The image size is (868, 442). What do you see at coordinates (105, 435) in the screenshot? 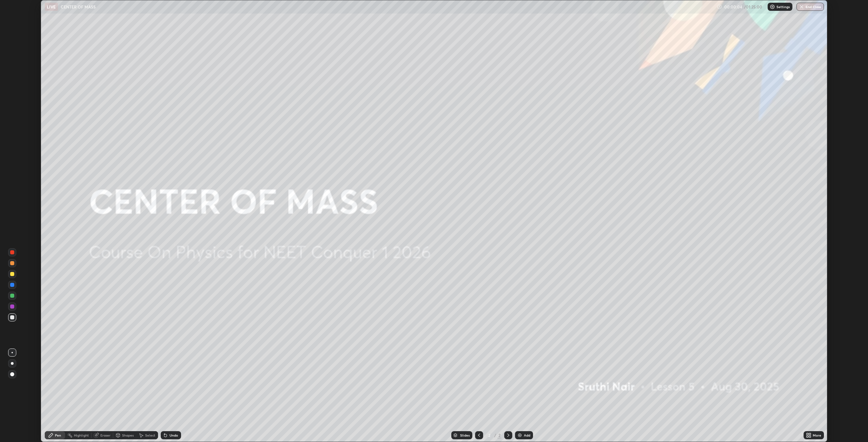
I see `div: Eraser` at bounding box center [105, 435].